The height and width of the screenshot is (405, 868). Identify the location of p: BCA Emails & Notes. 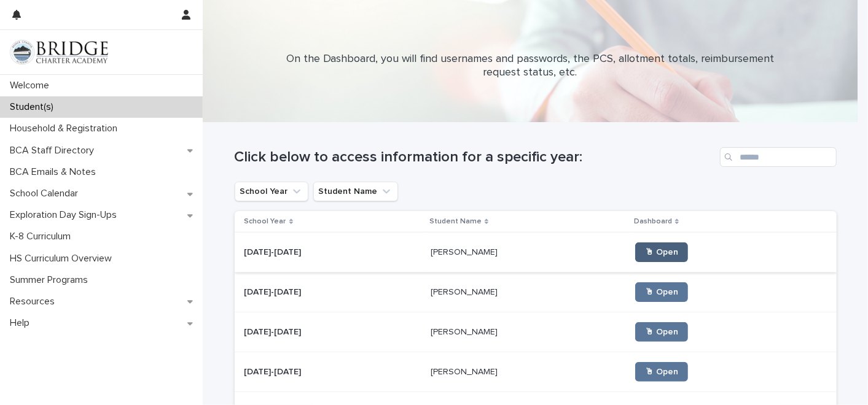
(55, 172).